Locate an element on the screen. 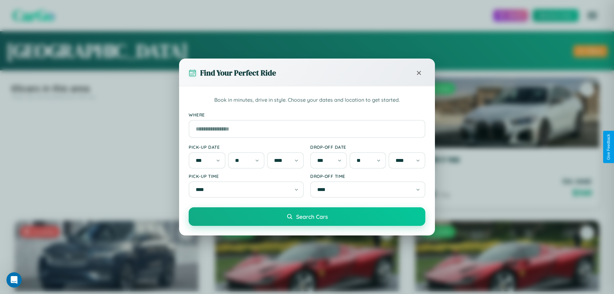  button: Search Cars is located at coordinates (307, 217).